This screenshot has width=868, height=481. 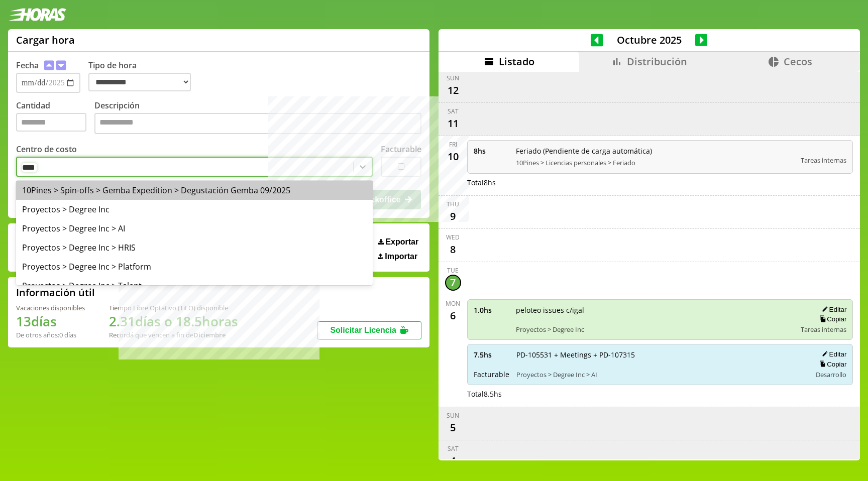 I want to click on div: Vacaciones disponibles, so click(x=50, y=308).